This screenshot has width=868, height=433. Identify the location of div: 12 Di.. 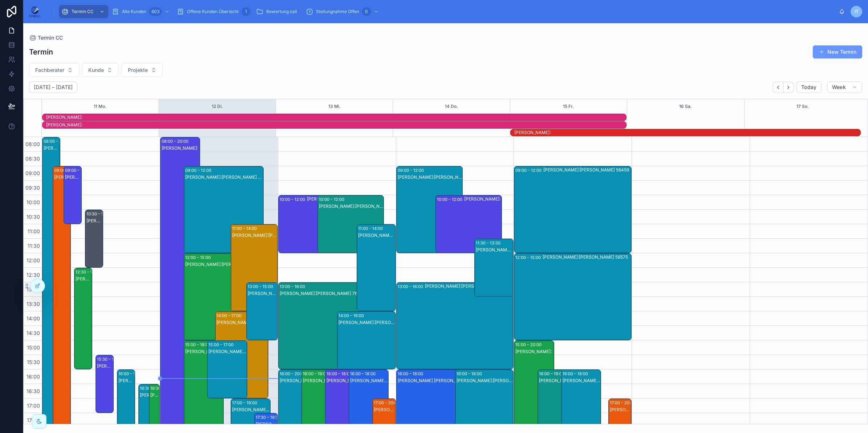
(217, 107).